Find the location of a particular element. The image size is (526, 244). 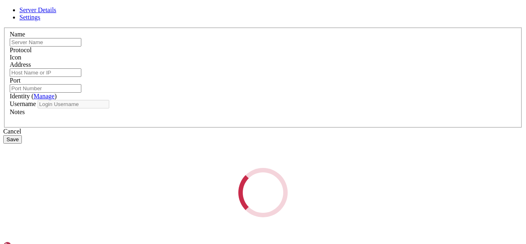

div: Loading... is located at coordinates (263, 192).